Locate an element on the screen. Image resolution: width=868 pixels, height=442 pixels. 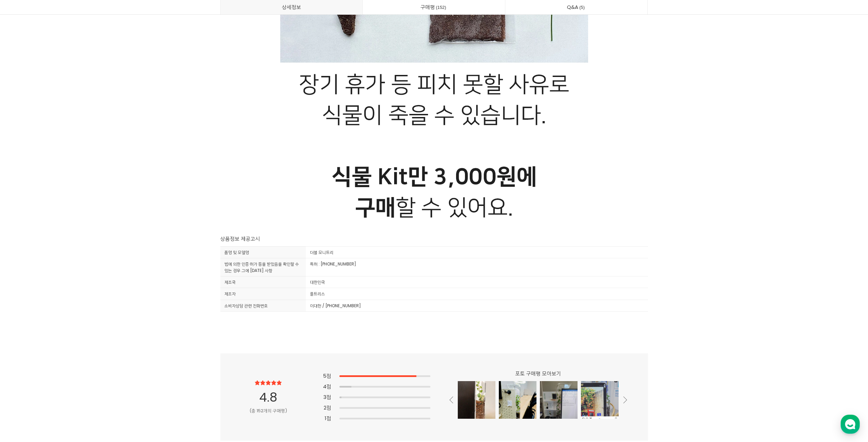
div: 제조자 is located at coordinates (264, 294).